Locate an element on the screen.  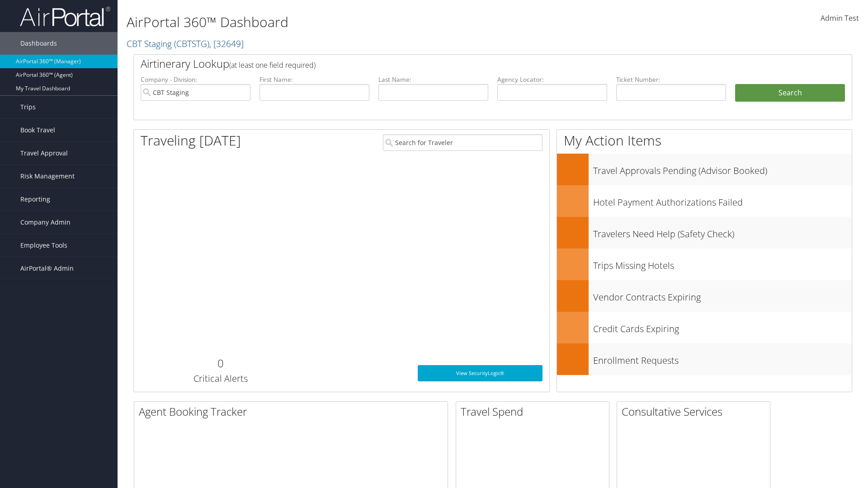
span: Company Admin is located at coordinates (45, 222).